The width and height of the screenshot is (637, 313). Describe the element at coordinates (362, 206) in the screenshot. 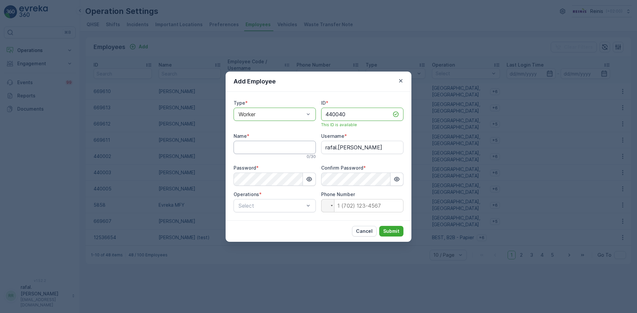

I see `input: 1 (702) 123-4567` at that location.